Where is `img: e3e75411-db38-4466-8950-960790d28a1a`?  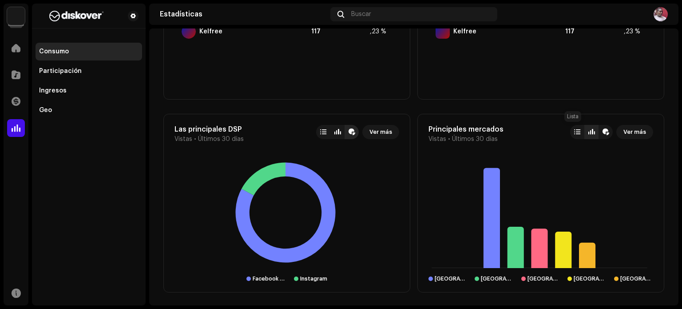
img: e3e75411-db38-4466-8950-960790d28a1a is located at coordinates (661, 14).